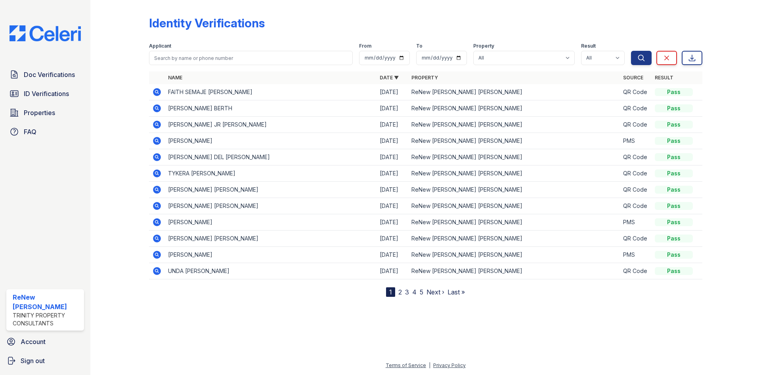  Describe the element at coordinates (45, 360) in the screenshot. I see `button: Sign out` at that location.